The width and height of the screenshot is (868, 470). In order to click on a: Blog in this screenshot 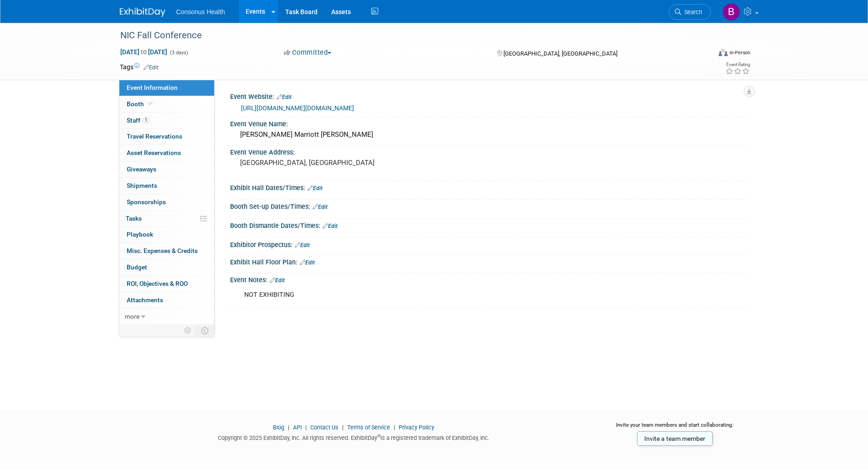, I will do `click(278, 427)`.